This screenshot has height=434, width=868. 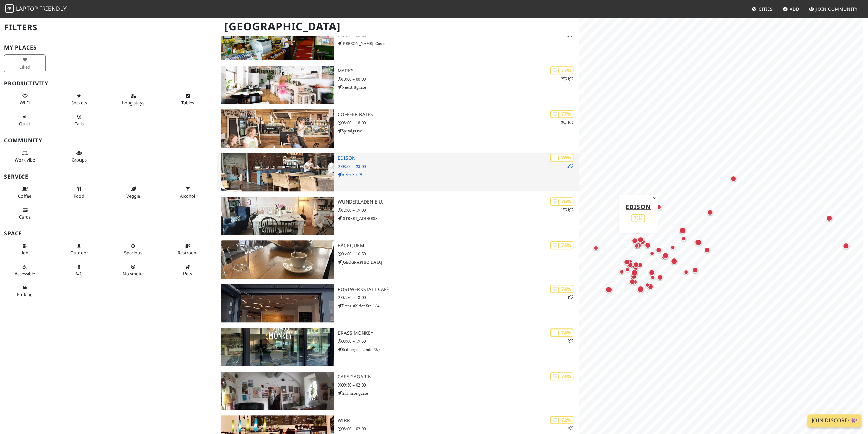 I want to click on h3: CoffeePirates, so click(x=458, y=114).